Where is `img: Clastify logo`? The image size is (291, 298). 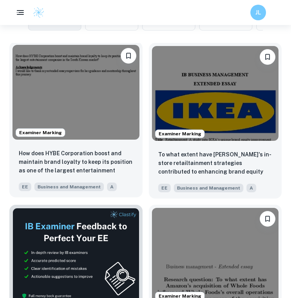 img: Clastify logo is located at coordinates (39, 12).